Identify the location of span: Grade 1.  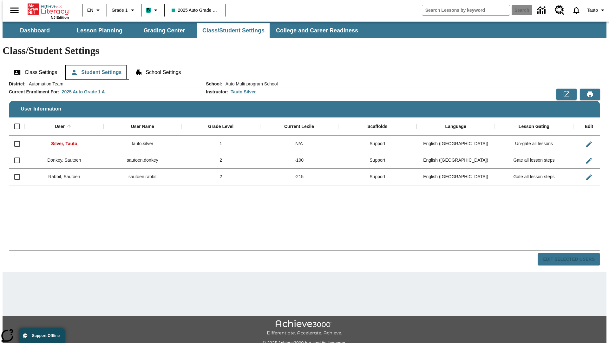
(120, 10).